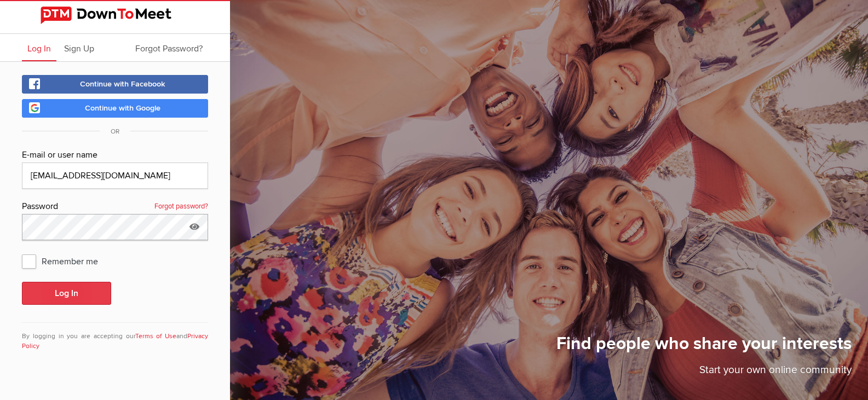 The height and width of the screenshot is (400, 868). Describe the element at coordinates (704, 373) in the screenshot. I see `p: Start your own online community` at that location.